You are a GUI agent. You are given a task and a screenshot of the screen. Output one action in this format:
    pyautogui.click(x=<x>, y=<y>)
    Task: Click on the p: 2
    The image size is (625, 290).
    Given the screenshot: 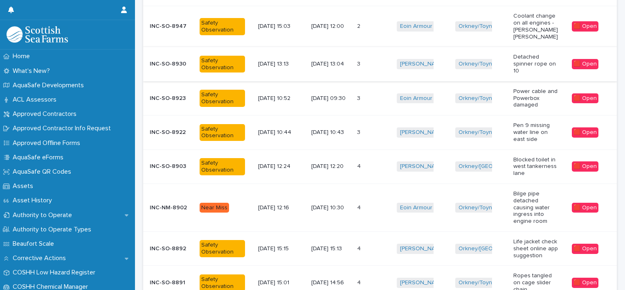 What is the action you would take?
    pyautogui.click(x=360, y=25)
    